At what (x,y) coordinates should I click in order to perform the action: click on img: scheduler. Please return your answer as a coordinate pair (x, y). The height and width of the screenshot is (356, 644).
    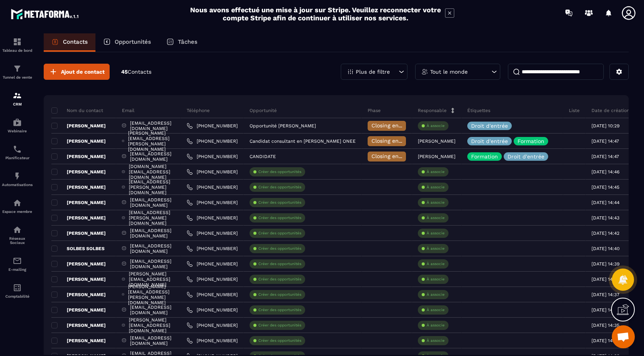
    Looking at the image, I should click on (18, 149).